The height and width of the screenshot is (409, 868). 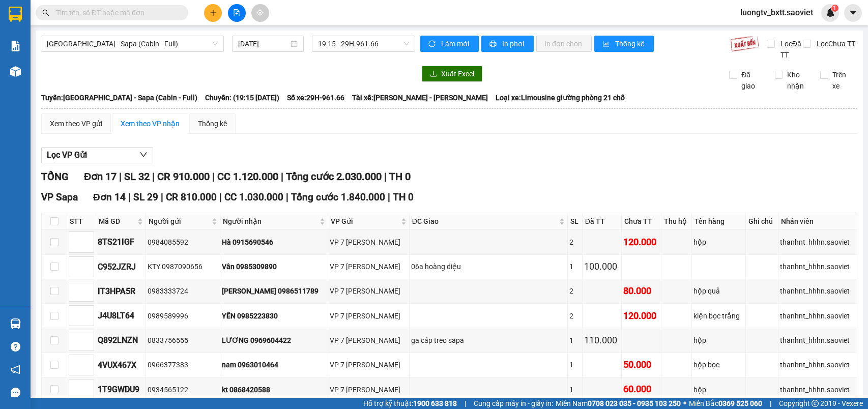 What do you see at coordinates (400, 176) in the screenshot?
I see `span: TH 0` at bounding box center [400, 176].